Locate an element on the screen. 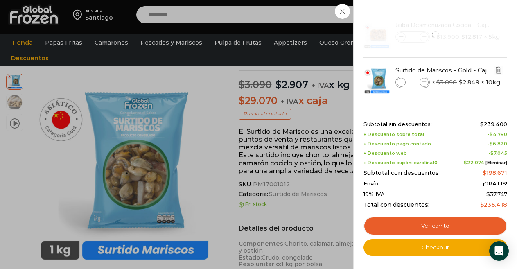 This screenshot has height=269, width=517. span: + Descuento cupón: carolina10 is located at coordinates (400, 162).